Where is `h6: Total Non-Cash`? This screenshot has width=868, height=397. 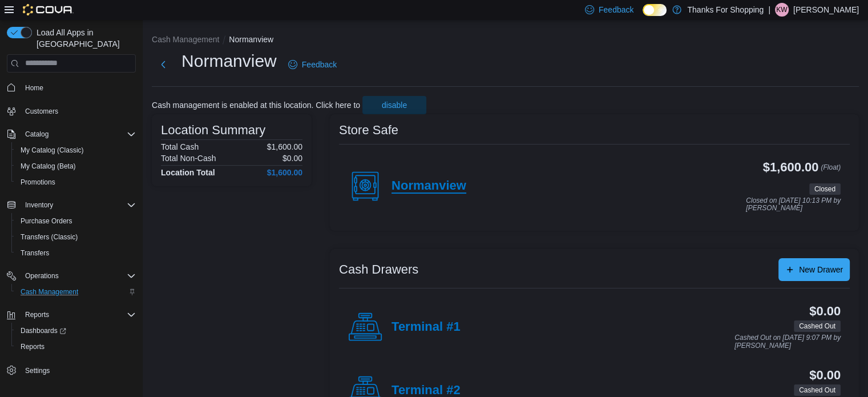 h6: Total Non-Cash is located at coordinates (188, 158).